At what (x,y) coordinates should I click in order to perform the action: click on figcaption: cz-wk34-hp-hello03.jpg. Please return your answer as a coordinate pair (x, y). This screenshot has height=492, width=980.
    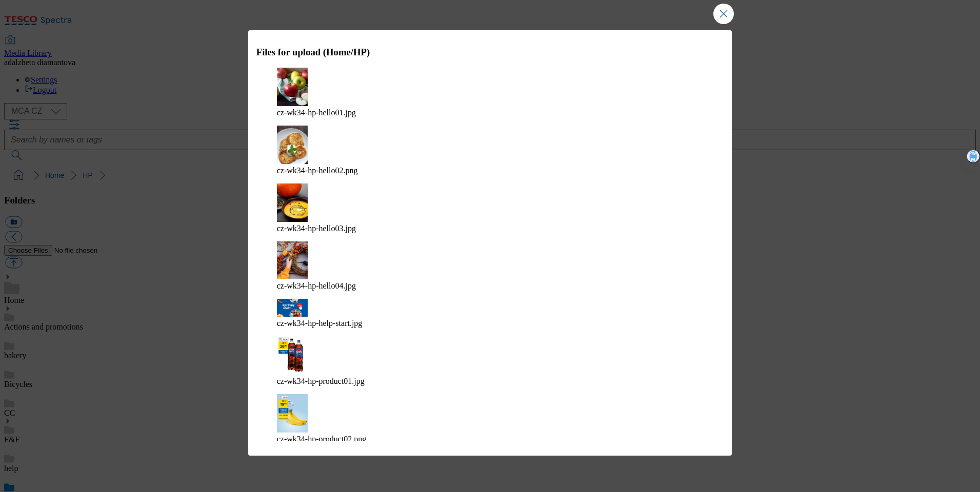
    Looking at the image, I should click on (490, 228).